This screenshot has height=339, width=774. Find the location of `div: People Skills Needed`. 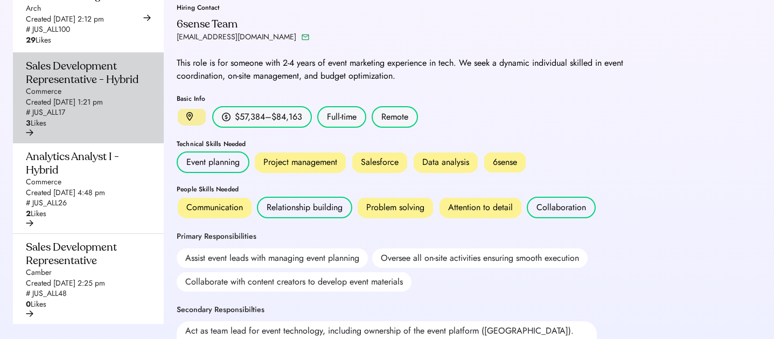

div: People Skills Needed is located at coordinates (413, 189).